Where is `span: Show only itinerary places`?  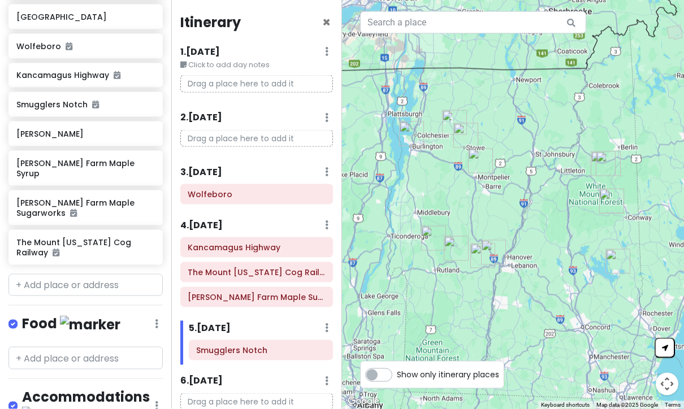 span: Show only itinerary places is located at coordinates (448, 375).